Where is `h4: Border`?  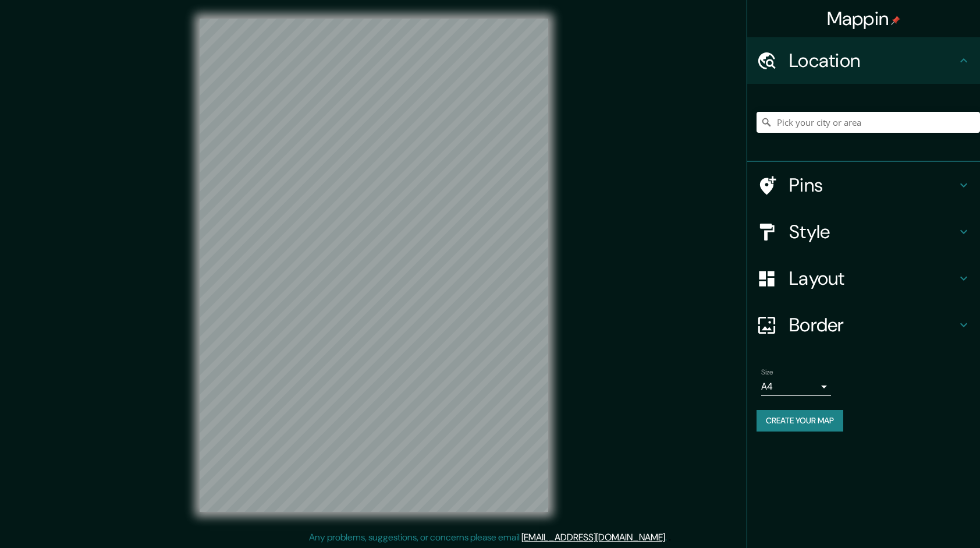 h4: Border is located at coordinates (873, 325).